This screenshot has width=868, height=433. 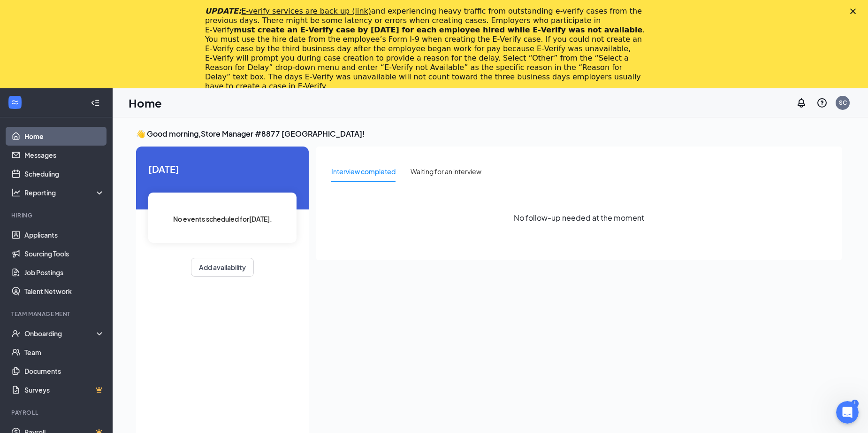 I want to click on a: Sourcing Tools, so click(x=64, y=254).